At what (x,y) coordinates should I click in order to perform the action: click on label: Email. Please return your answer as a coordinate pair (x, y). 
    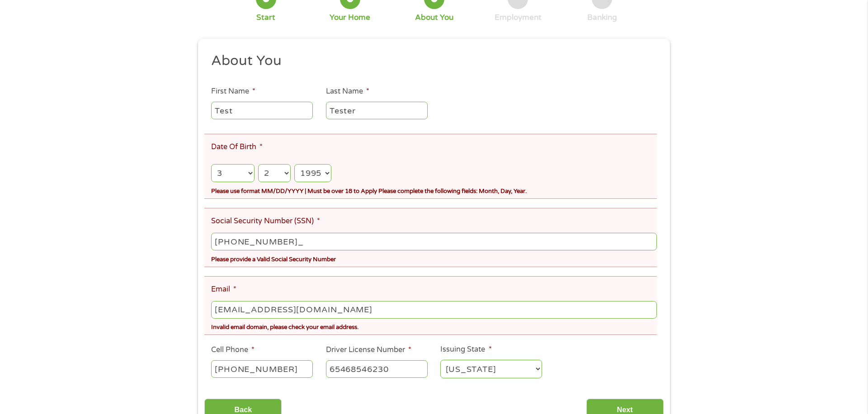
    Looking at the image, I should click on (224, 289).